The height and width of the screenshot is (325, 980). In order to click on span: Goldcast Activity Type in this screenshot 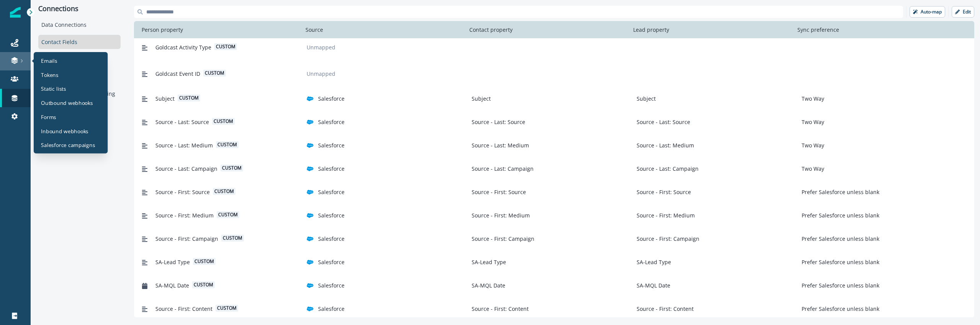, I will do `click(183, 47)`.